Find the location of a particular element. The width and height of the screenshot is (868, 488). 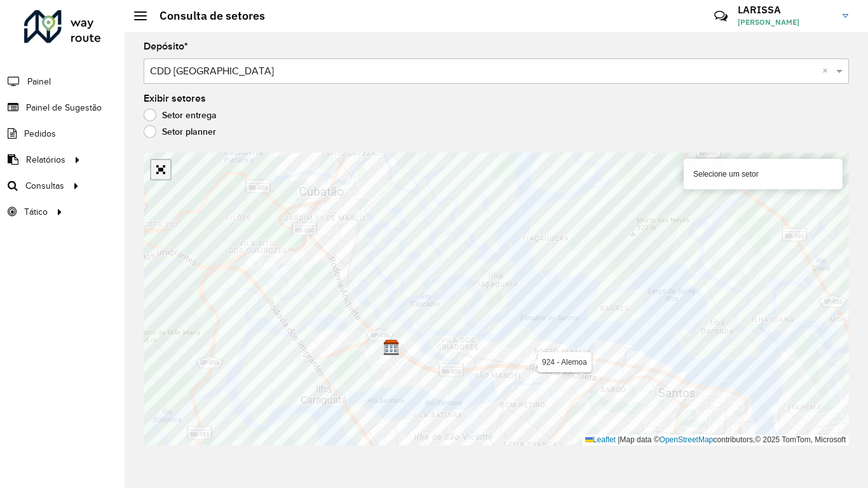

a: OpenStreetMap is located at coordinates (686, 440).